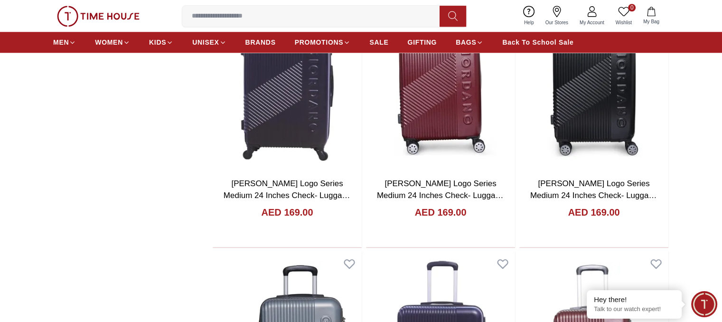  What do you see at coordinates (557, 22) in the screenshot?
I see `span: Our Stores` at bounding box center [557, 22].